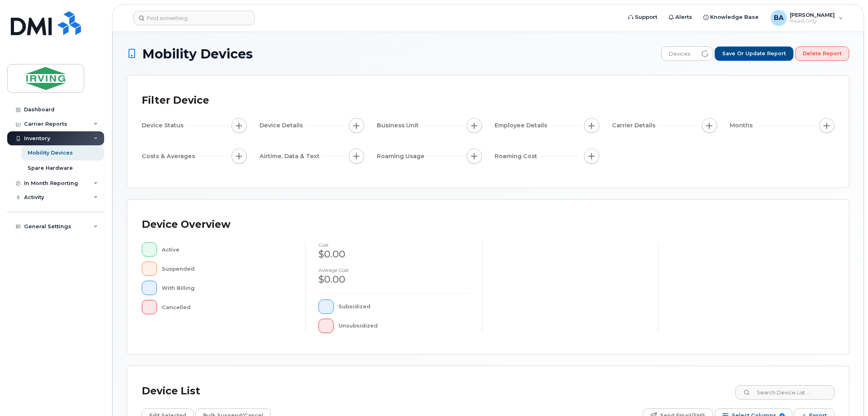 The image size is (868, 416). I want to click on div: Cancelled, so click(227, 307).